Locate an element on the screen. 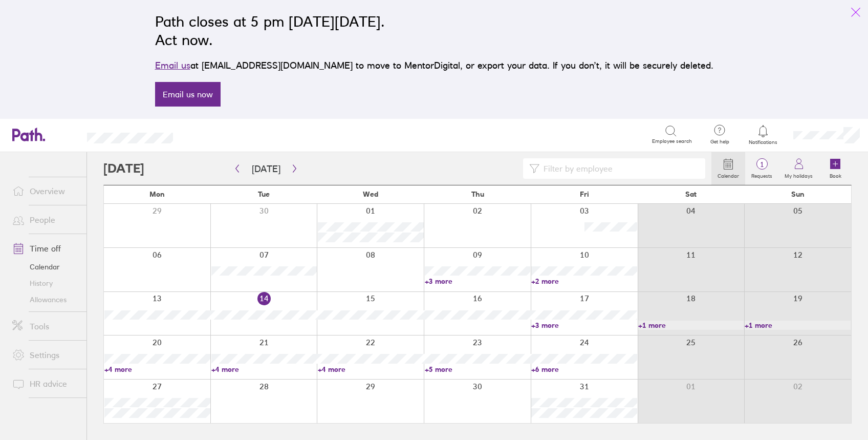 This screenshot has width=868, height=440. span: Sat is located at coordinates (691, 194).